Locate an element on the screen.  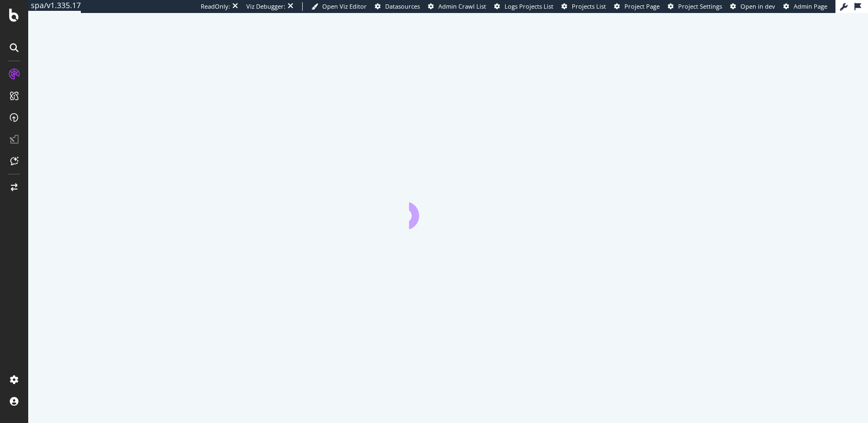
span: Open Viz Editor is located at coordinates (344, 6).